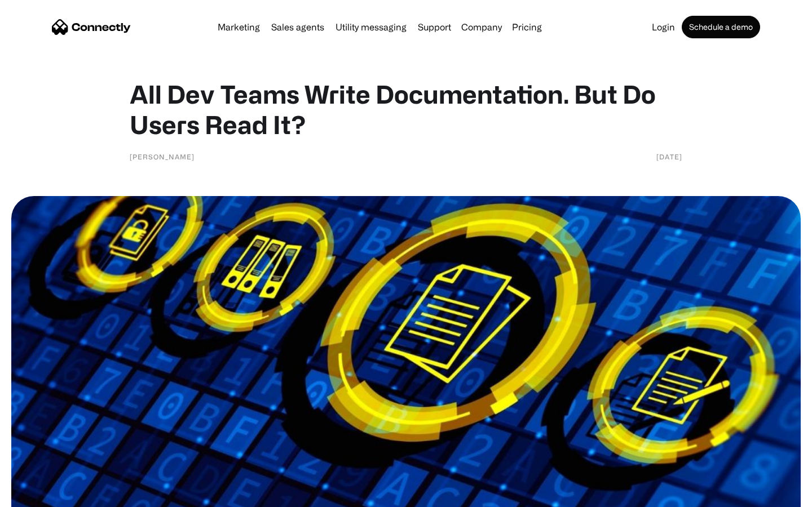  I want to click on a: Pricing, so click(526, 27).